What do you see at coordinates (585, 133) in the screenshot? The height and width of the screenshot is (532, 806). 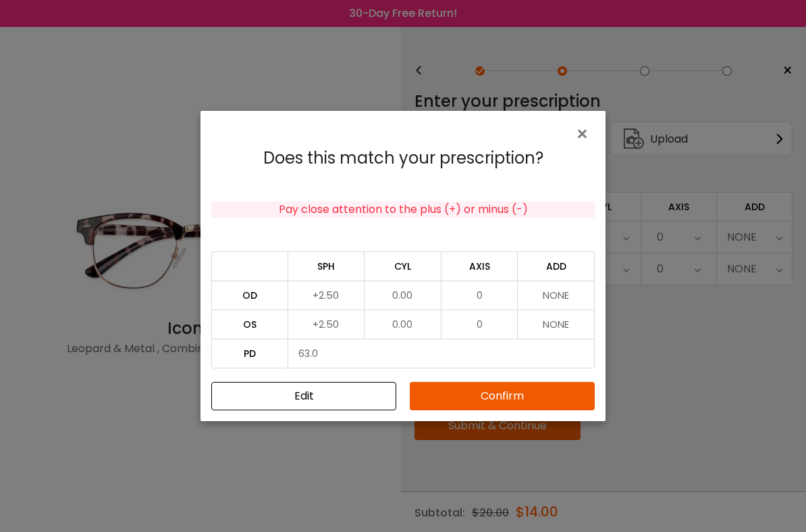 I see `button: Close` at bounding box center [585, 133].